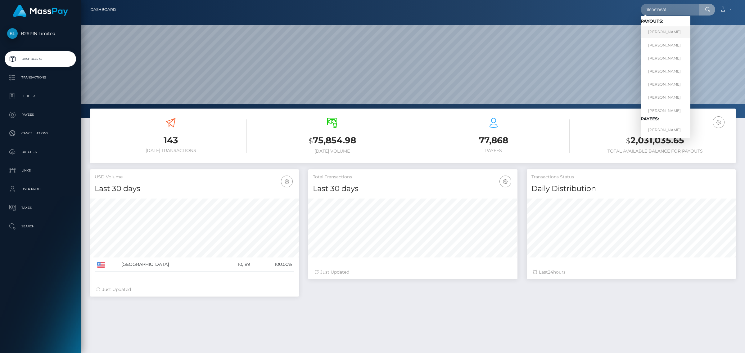 This screenshot has height=353, width=745. I want to click on p: Payees, so click(40, 115).